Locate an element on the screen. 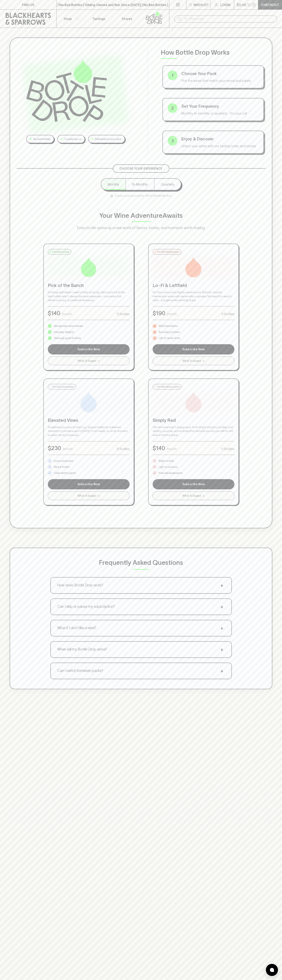 This screenshot has height=980, width=282. p: No bad bottles is located at coordinates (42, 139).